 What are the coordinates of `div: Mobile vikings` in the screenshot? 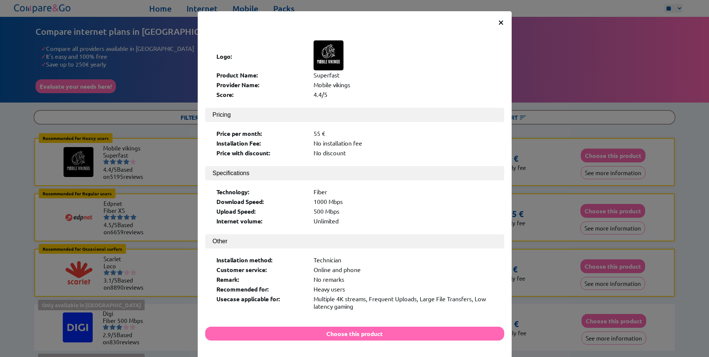 It's located at (403, 84).